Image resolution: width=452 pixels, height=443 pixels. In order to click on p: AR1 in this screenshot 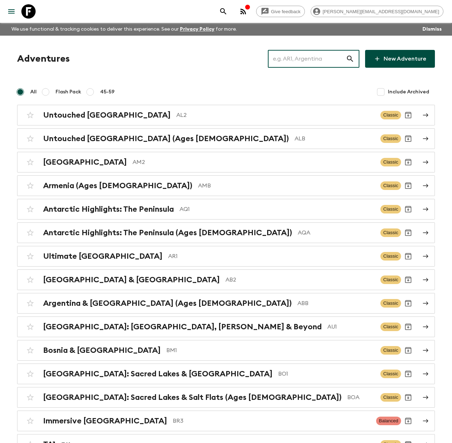, I will do `click(271, 256)`.